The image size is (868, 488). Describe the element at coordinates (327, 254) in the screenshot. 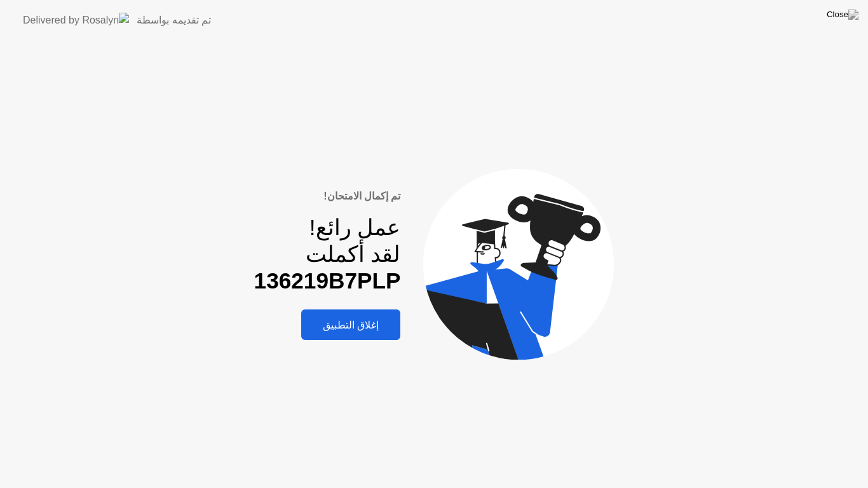

I see `div: عمل رائع! لقد أكملت` at that location.